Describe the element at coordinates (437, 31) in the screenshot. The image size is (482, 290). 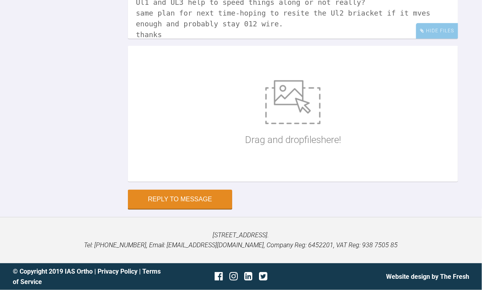
I see `div: Hide Files` at that location.